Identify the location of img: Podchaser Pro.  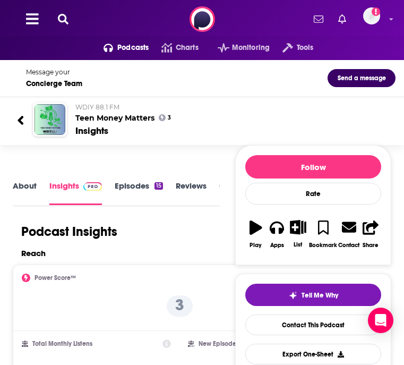
(92, 186).